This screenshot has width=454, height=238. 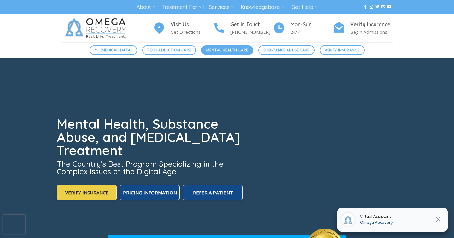 I want to click on a: Mental Health Care, so click(x=227, y=50).